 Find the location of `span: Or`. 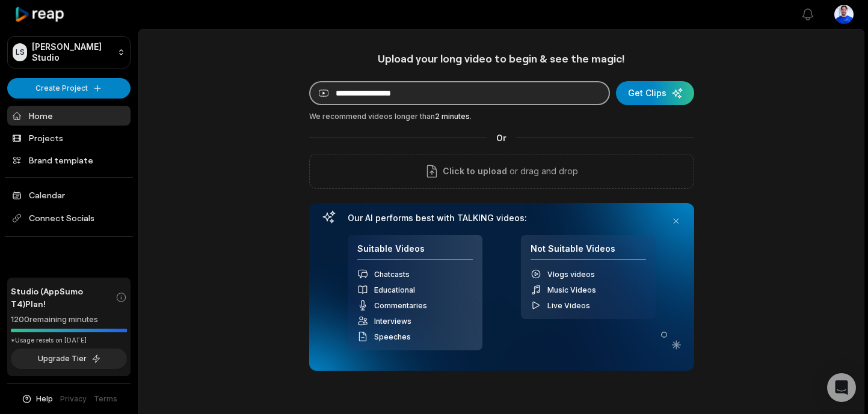

span: Or is located at coordinates (501, 138).